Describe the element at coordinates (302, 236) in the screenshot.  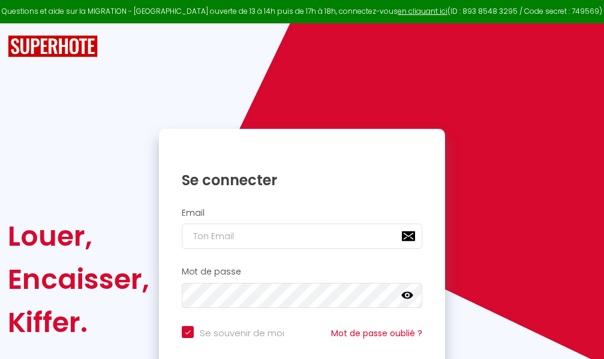
I see `input: Ton Email` at that location.